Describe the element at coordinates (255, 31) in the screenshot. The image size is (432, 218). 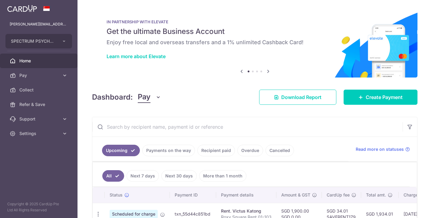
I see `h5: Get the ultimate Business Account` at that location.